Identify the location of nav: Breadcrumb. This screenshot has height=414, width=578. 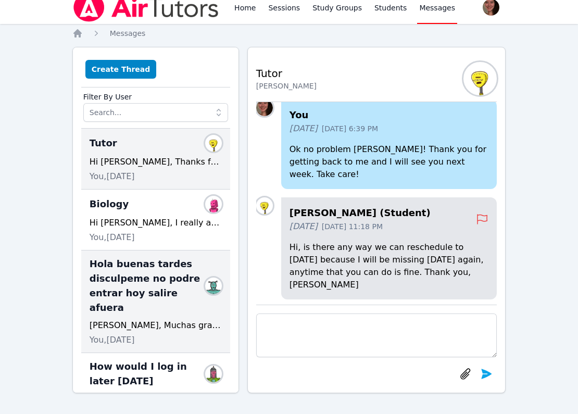
(289, 33).